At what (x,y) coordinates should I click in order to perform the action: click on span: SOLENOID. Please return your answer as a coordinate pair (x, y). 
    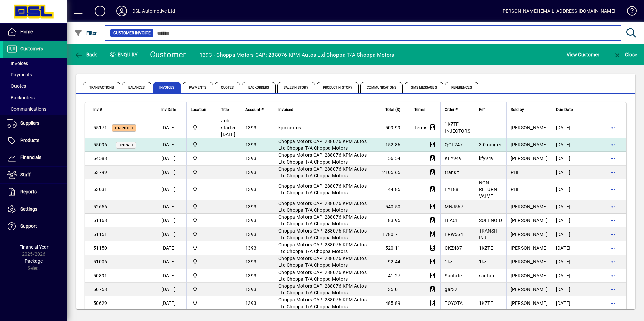
    Looking at the image, I should click on (490, 221).